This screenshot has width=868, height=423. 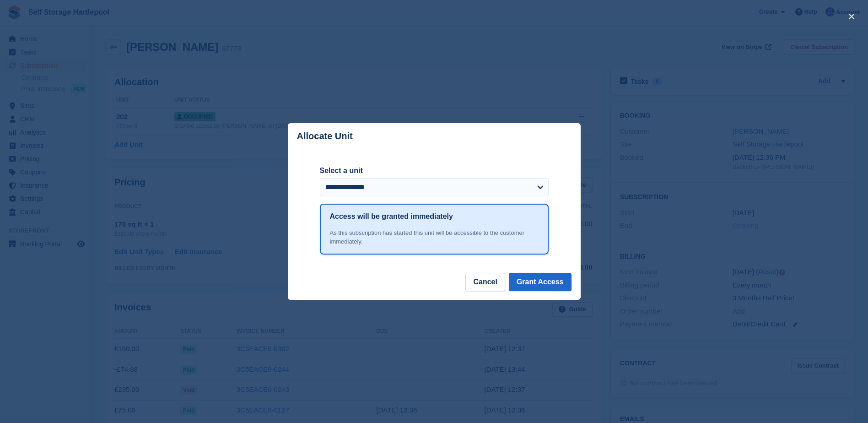 I want to click on button: Cancel, so click(x=485, y=282).